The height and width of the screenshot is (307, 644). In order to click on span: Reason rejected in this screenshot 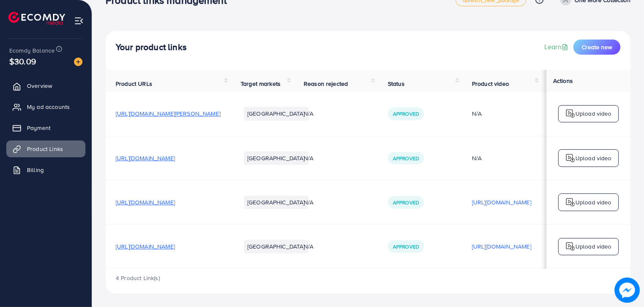, I will do `click(325, 84)`.